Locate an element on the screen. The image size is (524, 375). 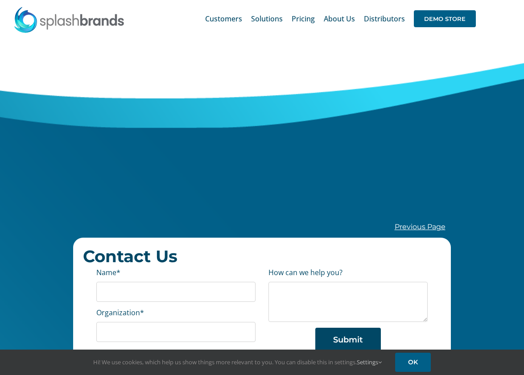
a: Previous Page is located at coordinates (420, 227).